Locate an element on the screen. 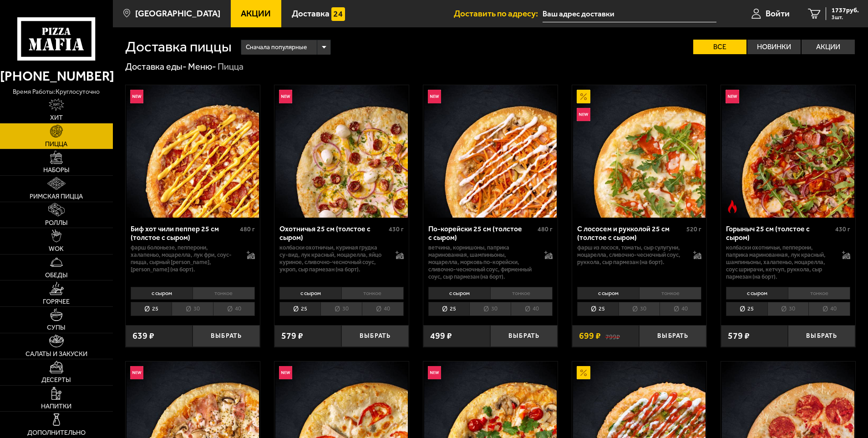 This screenshot has width=868, height=438. span: 639 ₽ is located at coordinates (144, 336).